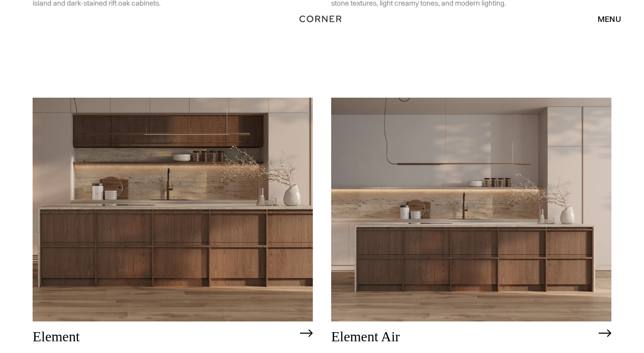 The width and height of the screenshot is (644, 353). What do you see at coordinates (322, 19) in the screenshot?
I see `a: home` at bounding box center [322, 19].